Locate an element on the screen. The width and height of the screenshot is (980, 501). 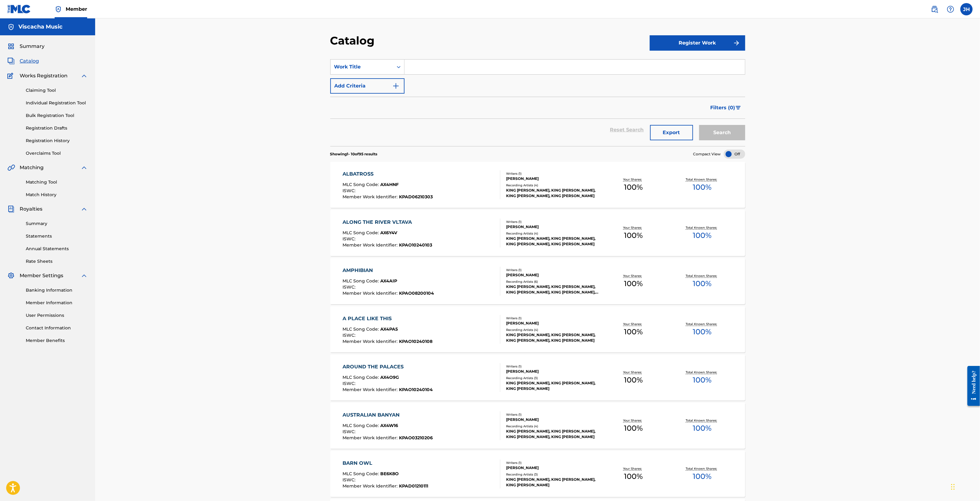
a: Matching Tool is located at coordinates (57, 182).